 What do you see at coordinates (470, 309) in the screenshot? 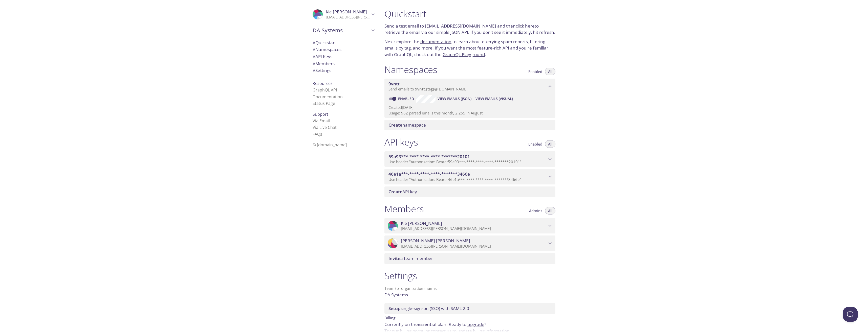
I see `div: Setup SSO` at bounding box center [470, 309].